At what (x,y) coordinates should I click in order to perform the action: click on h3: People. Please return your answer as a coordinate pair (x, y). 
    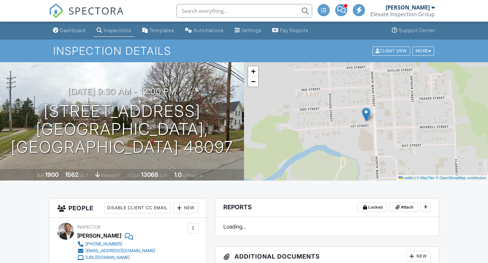
    Looking at the image, I should click on (128, 208).